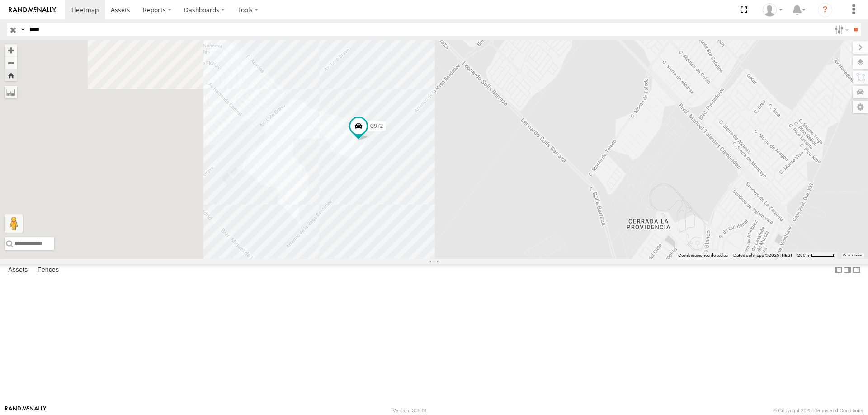  I want to click on button: Zoom Home, so click(11, 75).